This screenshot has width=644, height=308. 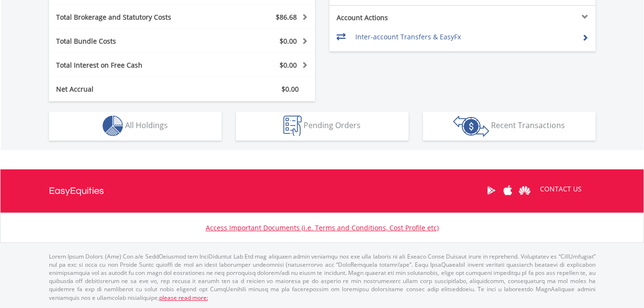 I want to click on span: Pending Orders, so click(x=332, y=125).